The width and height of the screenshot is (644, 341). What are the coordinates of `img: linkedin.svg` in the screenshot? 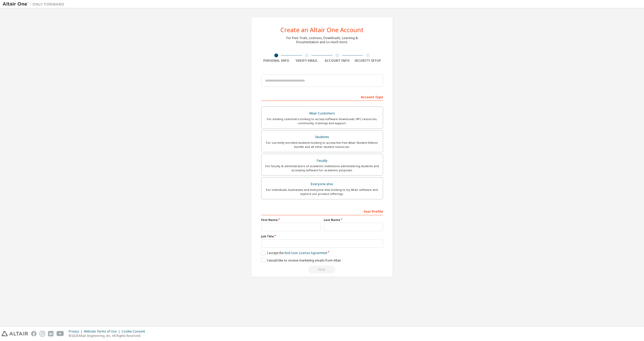 It's located at (51, 333).